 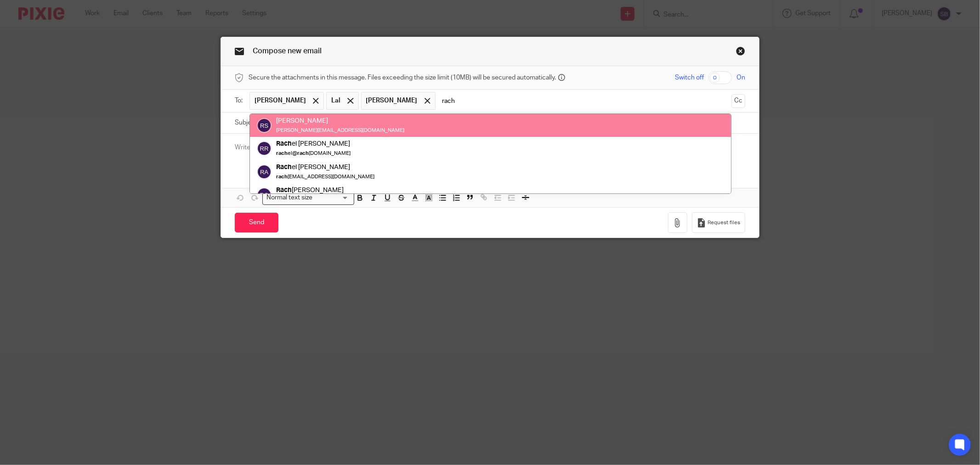 What do you see at coordinates (308, 198) in the screenshot?
I see `div: Search for option` at bounding box center [308, 198].